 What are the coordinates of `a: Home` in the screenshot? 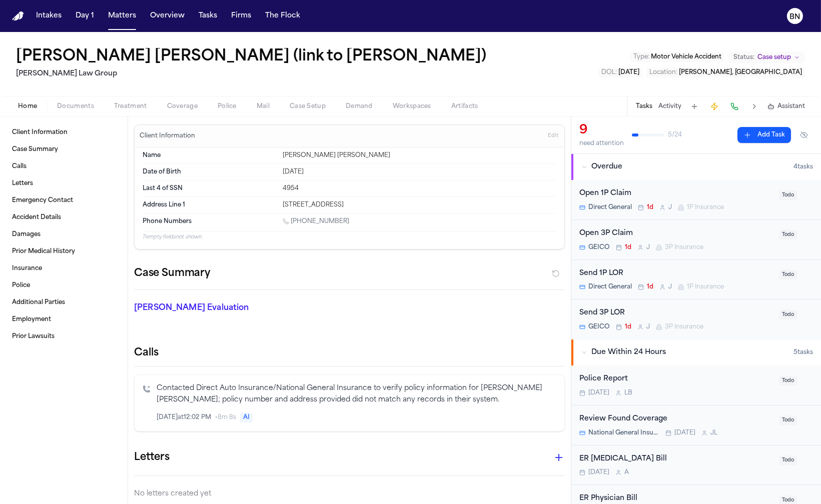 It's located at (18, 16).